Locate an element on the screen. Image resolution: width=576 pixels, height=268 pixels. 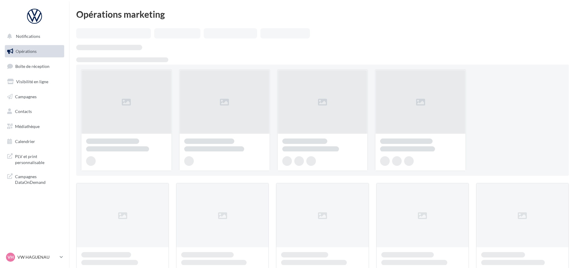
p: VW HAGUENAU is located at coordinates (37, 257).